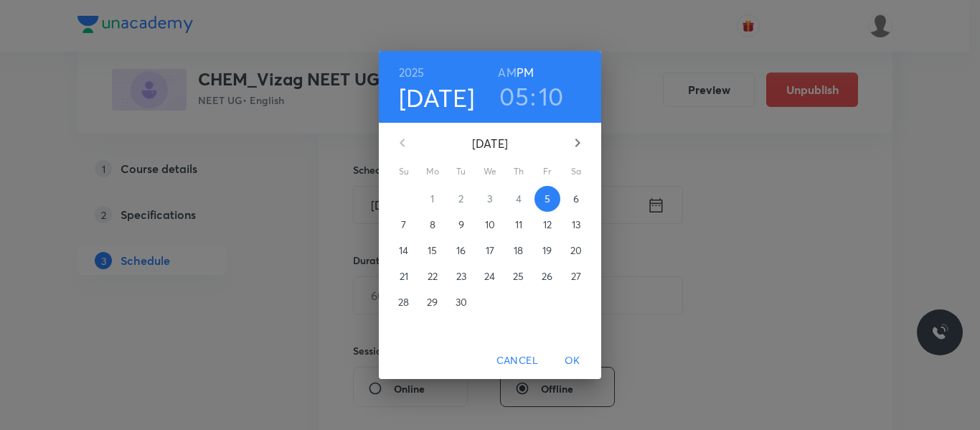  What do you see at coordinates (403, 250) in the screenshot?
I see `p: 14` at bounding box center [403, 250].